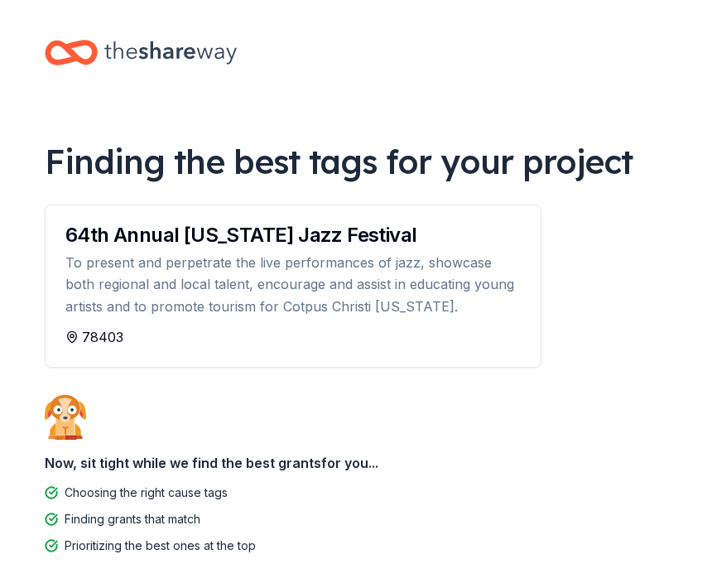 The image size is (712, 588). What do you see at coordinates (293, 337) in the screenshot?
I see `div: 78403` at bounding box center [293, 337].